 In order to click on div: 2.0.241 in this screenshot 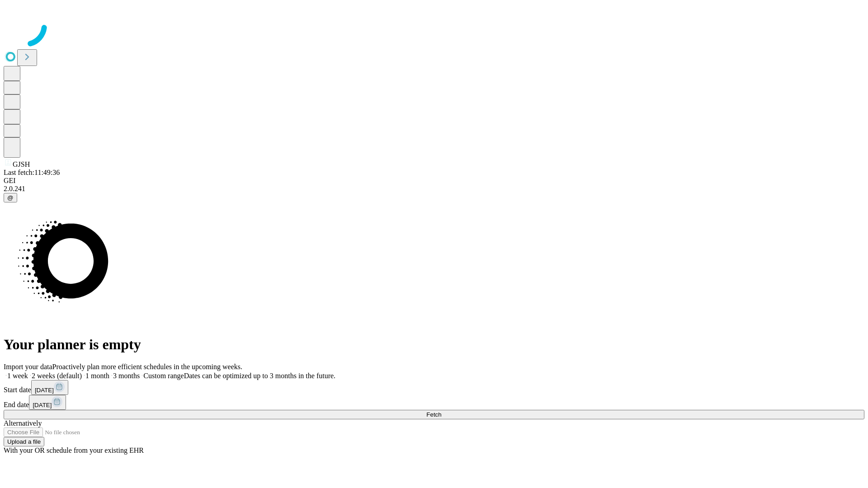, I will do `click(434, 189)`.